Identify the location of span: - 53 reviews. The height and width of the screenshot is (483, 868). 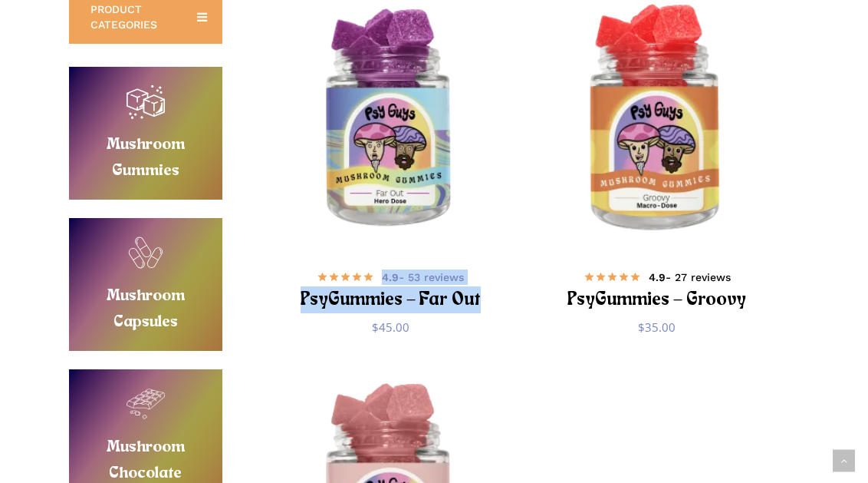
(422, 277).